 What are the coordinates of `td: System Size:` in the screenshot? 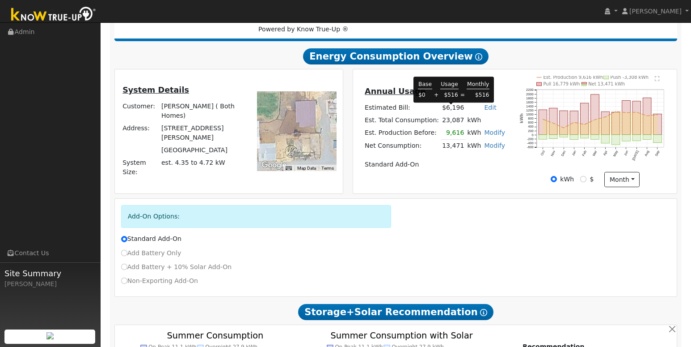 It's located at (140, 167).